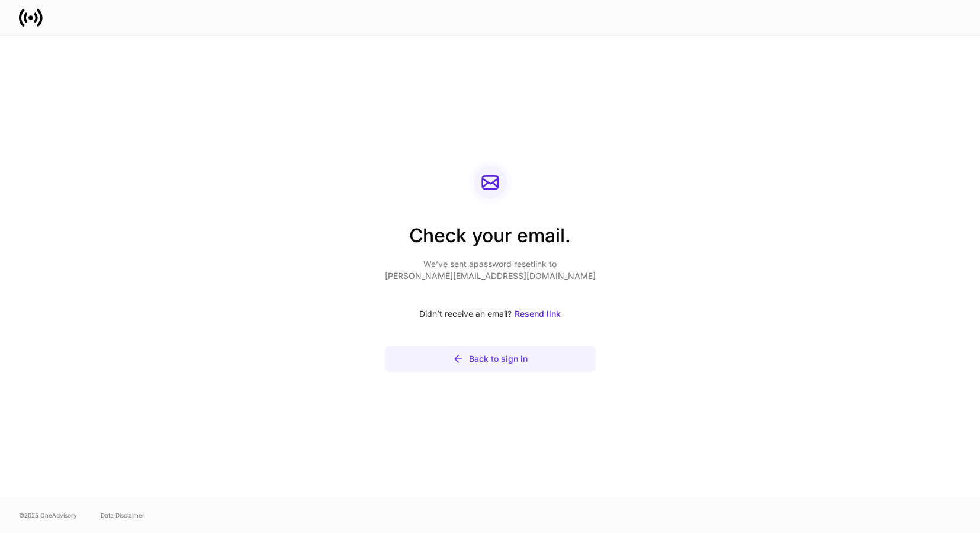 The width and height of the screenshot is (980, 533). I want to click on div: Didn’t receive an email?, so click(490, 314).